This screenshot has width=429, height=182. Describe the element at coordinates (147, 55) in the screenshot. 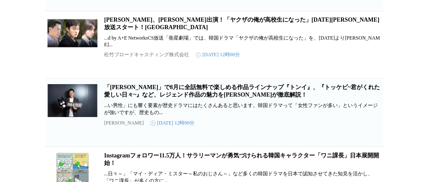

I see `p: 松竹ブロードキャスティング株式会社` at that location.